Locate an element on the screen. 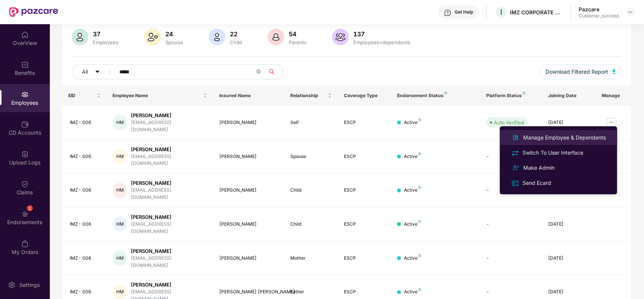  div: Parents is located at coordinates (297, 42).